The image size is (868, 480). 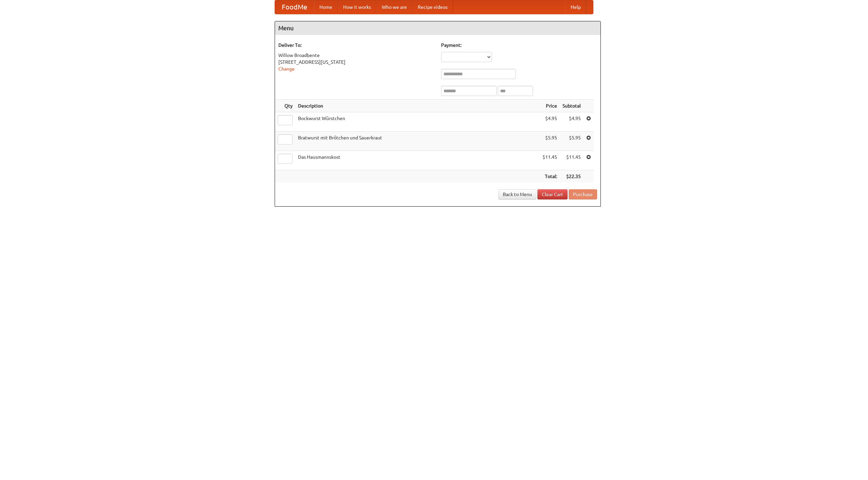 I want to click on button: Purchase, so click(x=583, y=194).